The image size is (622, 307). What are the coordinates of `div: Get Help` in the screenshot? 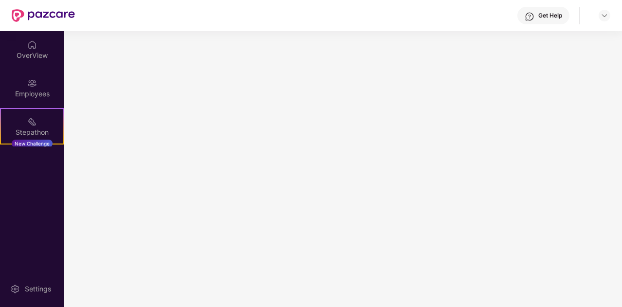 It's located at (550, 16).